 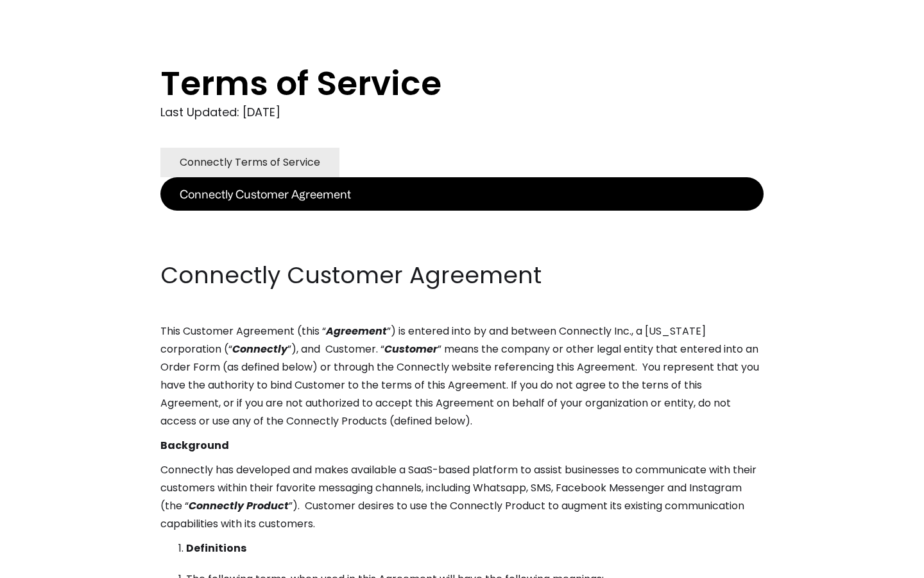 What do you see at coordinates (195, 445) in the screenshot?
I see `strong: Background` at bounding box center [195, 445].